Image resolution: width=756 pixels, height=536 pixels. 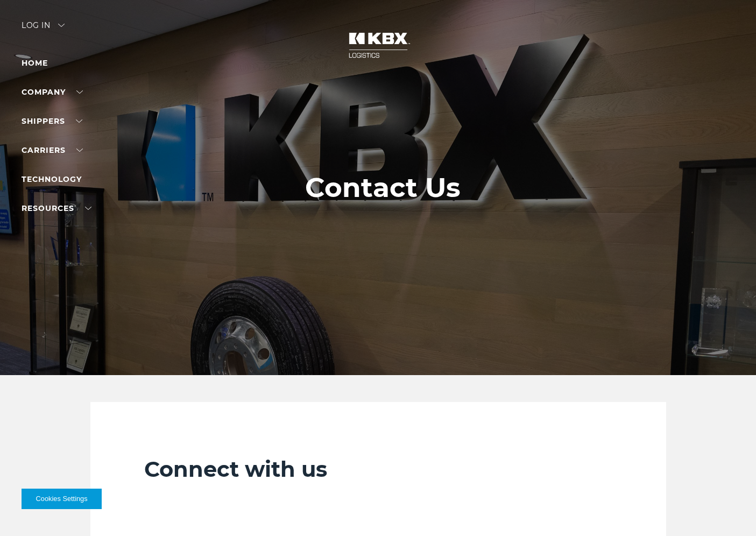 I want to click on img: arrow, so click(x=61, y=25).